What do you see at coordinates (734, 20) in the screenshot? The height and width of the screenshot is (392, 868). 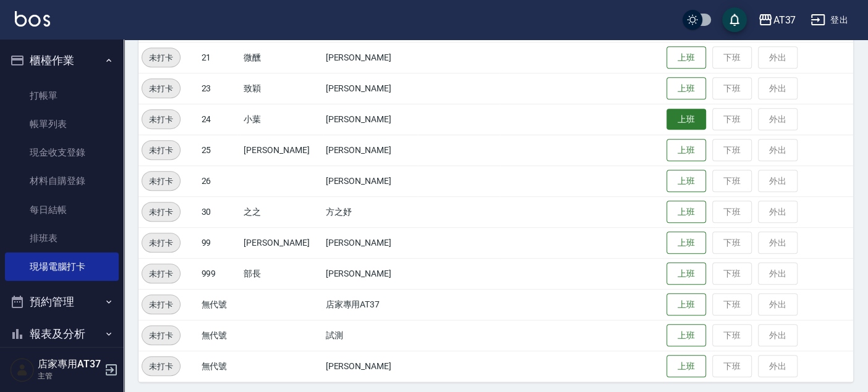 I see `button: save` at bounding box center [734, 20].